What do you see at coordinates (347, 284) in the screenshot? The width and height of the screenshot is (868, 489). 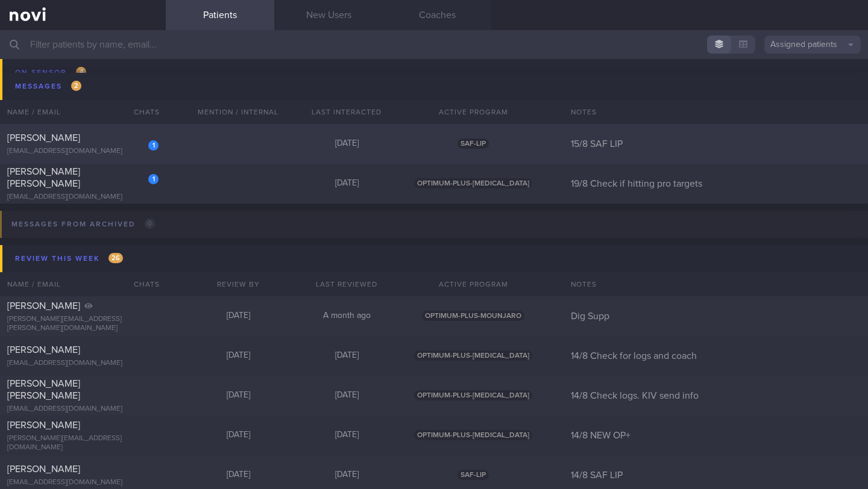 I see `div: Last Reviewed` at bounding box center [347, 284].